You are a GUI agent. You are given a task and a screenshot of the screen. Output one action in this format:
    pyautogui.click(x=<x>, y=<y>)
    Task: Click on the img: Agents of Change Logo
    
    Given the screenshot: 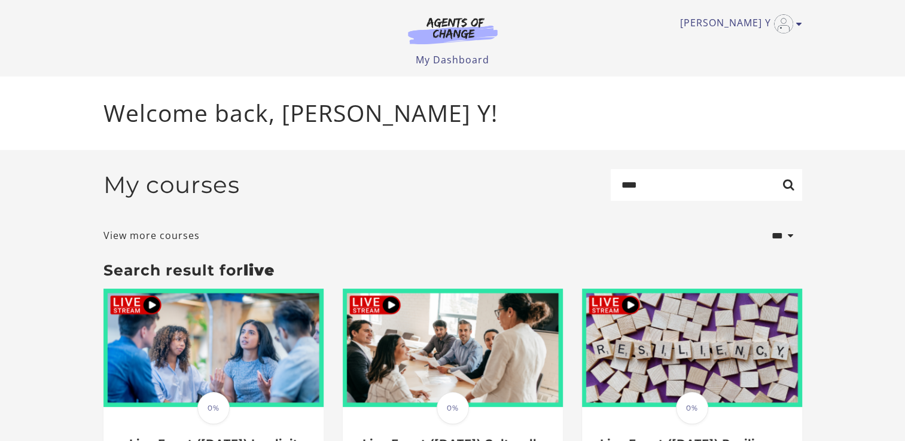 What is the action you would take?
    pyautogui.click(x=453, y=31)
    